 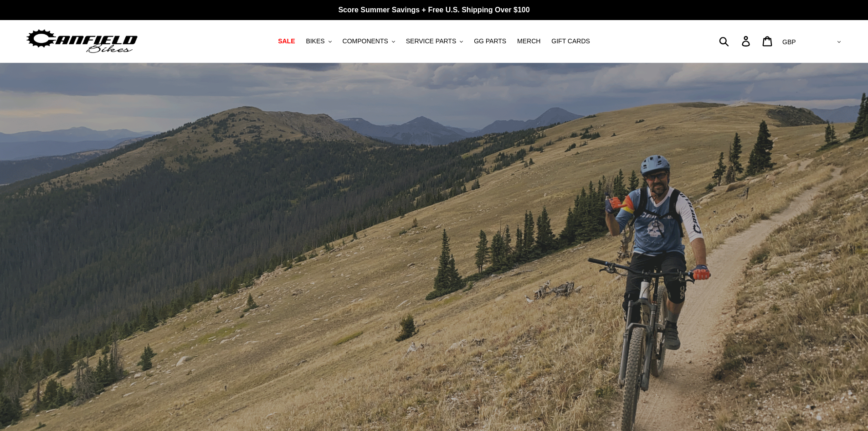 What do you see at coordinates (735, 41) in the screenshot?
I see `input: Search` at bounding box center [735, 41].